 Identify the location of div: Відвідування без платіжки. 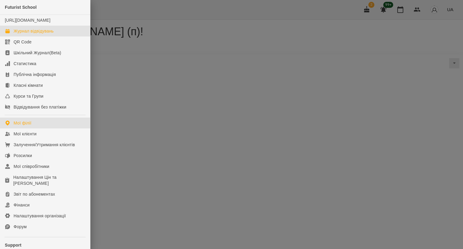
(40, 107).